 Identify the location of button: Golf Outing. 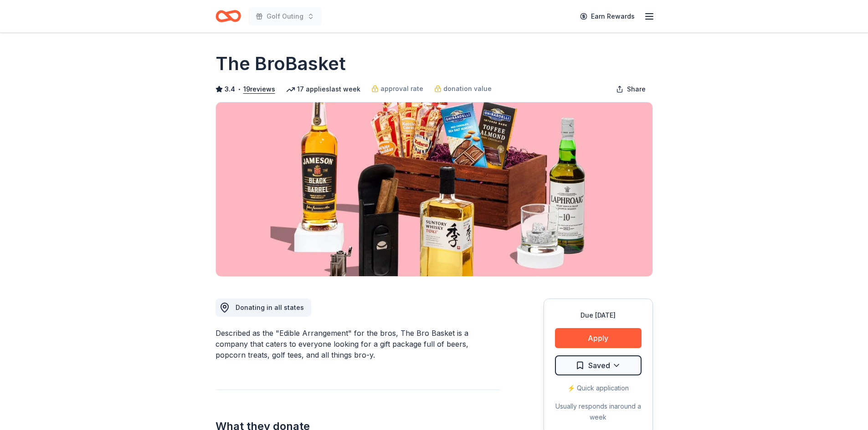
(285, 17).